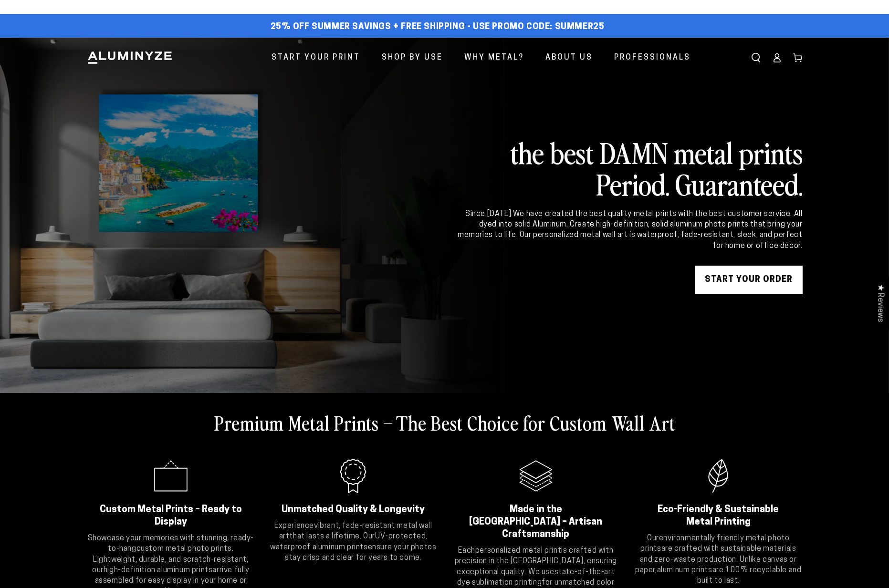 The width and height of the screenshot is (889, 588). What do you see at coordinates (536, 577) in the screenshot?
I see `strong: state-of-the-art dye sublimation printing` at bounding box center [536, 577].